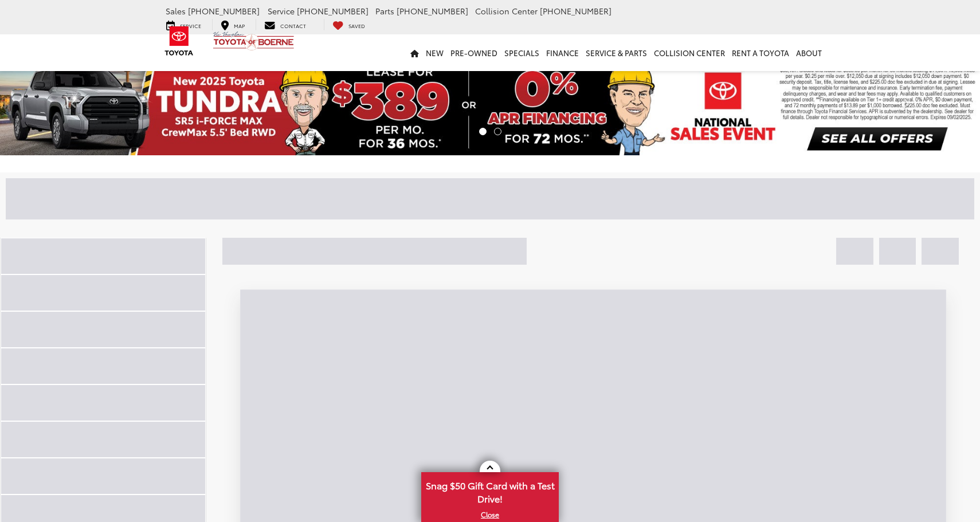 The width and height of the screenshot is (980, 522). I want to click on a: Service & Parts: Opens in a new tab, so click(616, 53).